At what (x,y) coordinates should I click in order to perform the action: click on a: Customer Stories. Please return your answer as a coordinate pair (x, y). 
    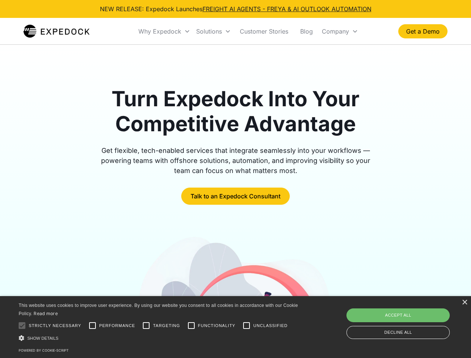
    Looking at the image, I should click on (264, 31).